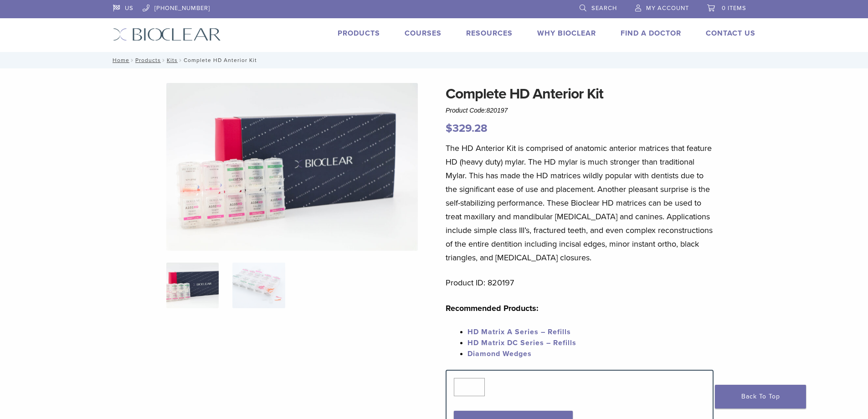  Describe the element at coordinates (467, 128) in the screenshot. I see `bdi: 329.28` at that location.